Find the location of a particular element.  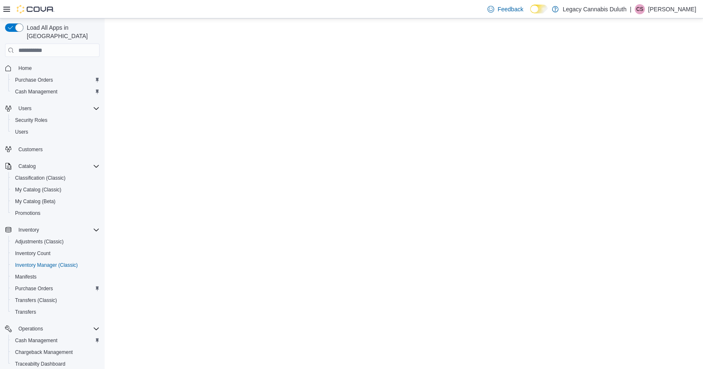

a: Promotions is located at coordinates (28, 213).